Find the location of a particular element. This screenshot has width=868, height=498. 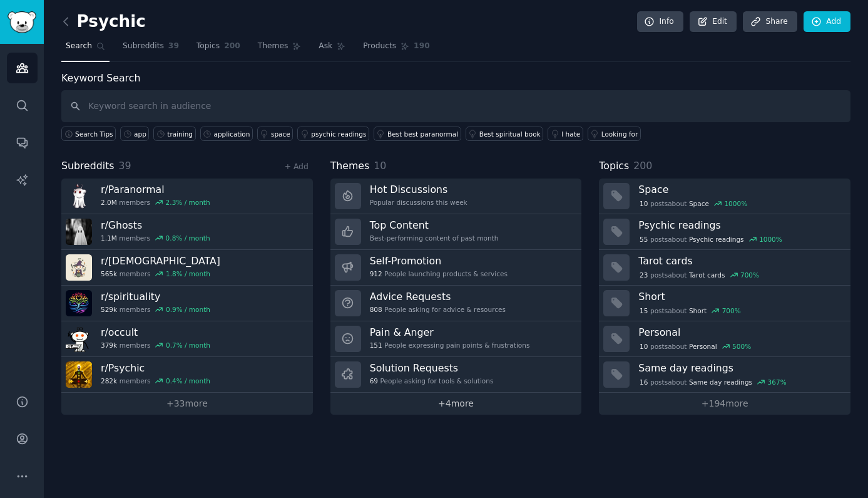

span: 2.0M is located at coordinates (109, 202).